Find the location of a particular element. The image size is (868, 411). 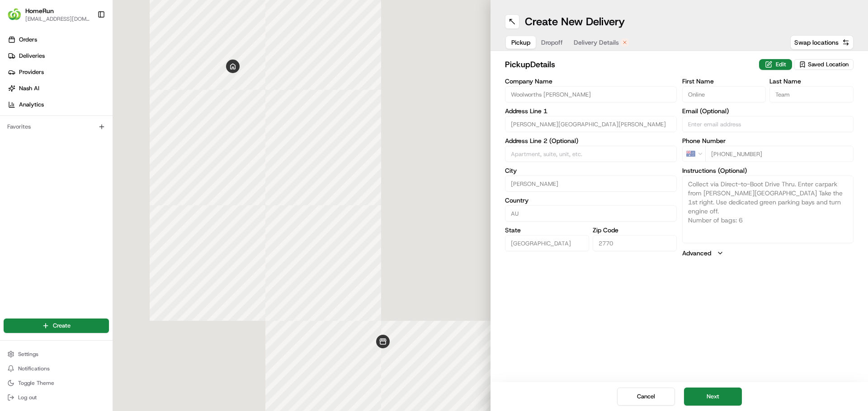

label: Last Name is located at coordinates (811, 82).